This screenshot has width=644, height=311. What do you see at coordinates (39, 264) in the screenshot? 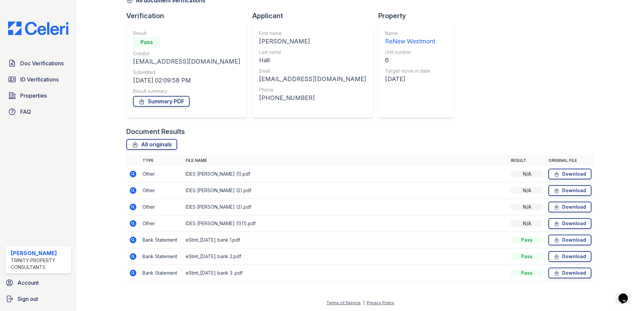
I see `div: Trinity Property Consultants` at bounding box center [39, 264].